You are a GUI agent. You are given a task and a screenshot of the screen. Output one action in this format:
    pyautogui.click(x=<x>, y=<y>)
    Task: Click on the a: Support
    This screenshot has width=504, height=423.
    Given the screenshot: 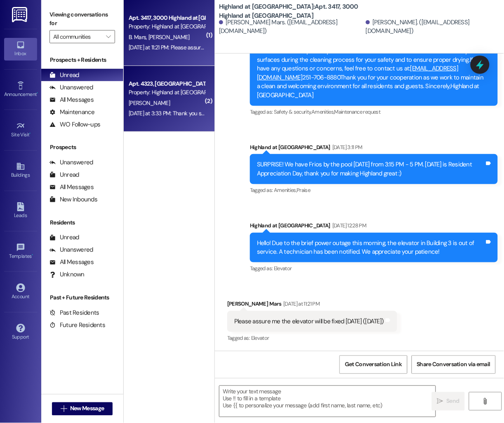 What is the action you would take?
    pyautogui.click(x=21, y=333)
    